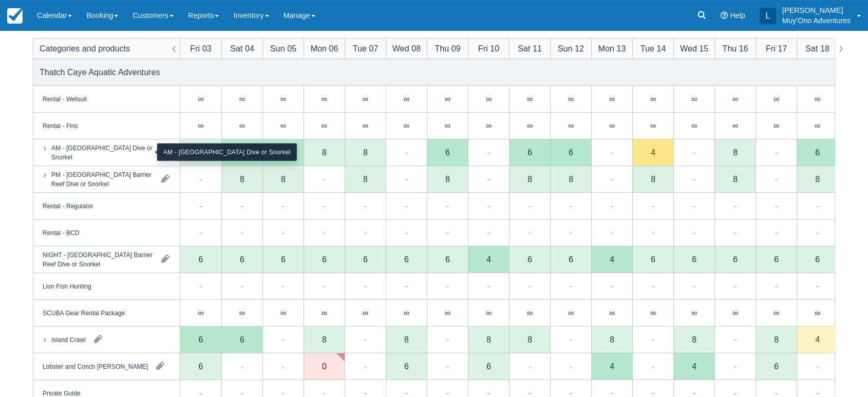  I want to click on img: checkfront-main-nav-mini-logo.png, so click(15, 16).